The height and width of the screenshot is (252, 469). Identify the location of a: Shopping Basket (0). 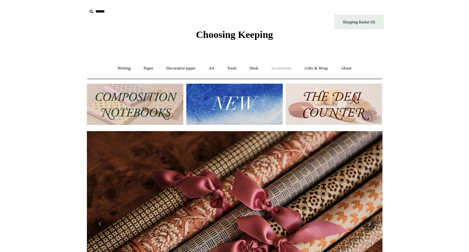
(359, 22).